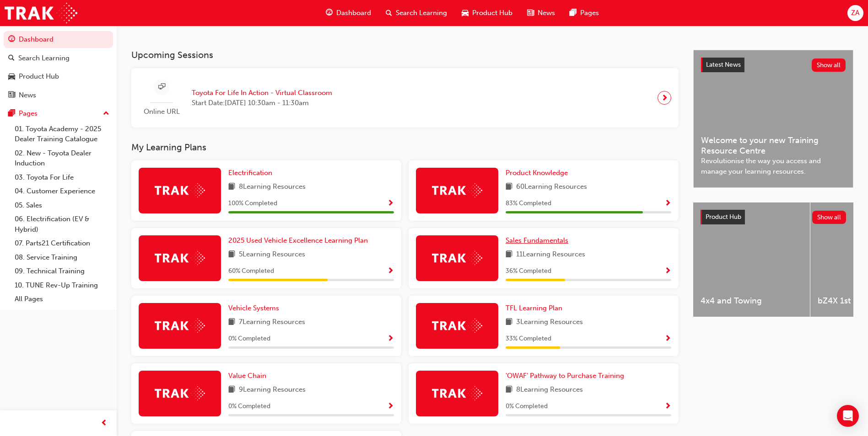 This screenshot has height=436, width=868. What do you see at coordinates (855, 13) in the screenshot?
I see `span: ZA` at bounding box center [855, 13].